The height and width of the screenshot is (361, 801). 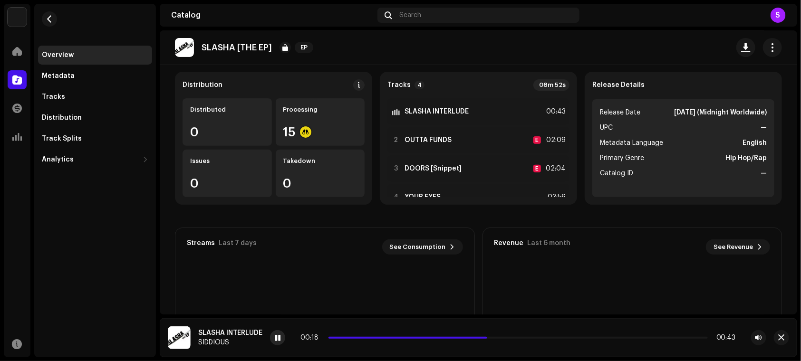 What do you see at coordinates (606, 128) in the screenshot?
I see `span: UPC` at bounding box center [606, 128].